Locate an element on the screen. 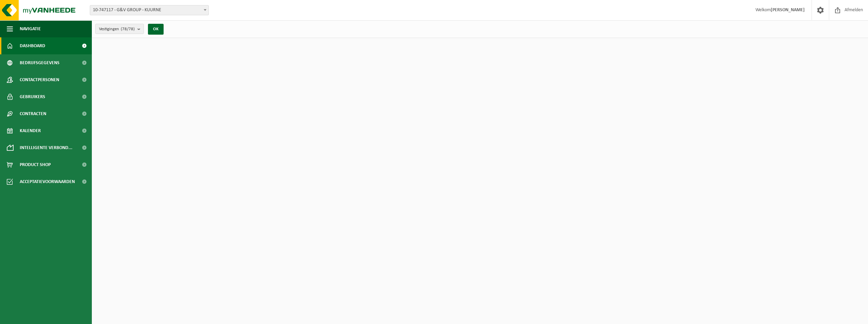 This screenshot has height=324, width=868. span: Contactpersonen is located at coordinates (40, 80).